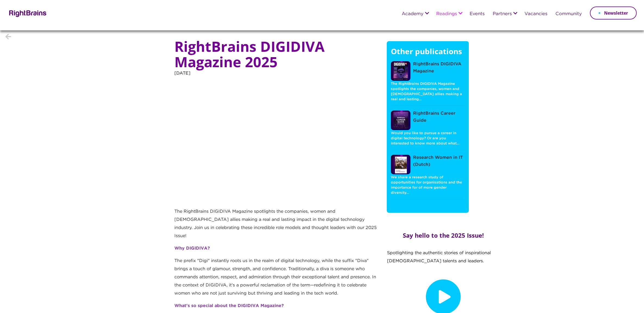 The width and height of the screenshot is (644, 313). I want to click on a: Research Women in IT (Dutch), so click(428, 164).